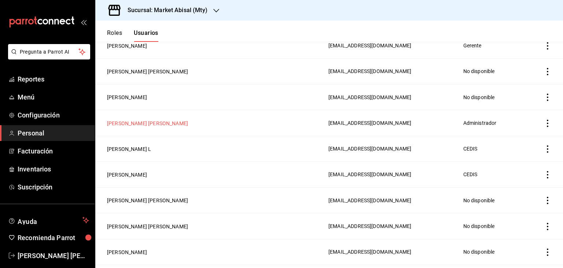 The height and width of the screenshot is (268, 563). I want to click on span: Pregunta a Parrot AI, so click(49, 52).